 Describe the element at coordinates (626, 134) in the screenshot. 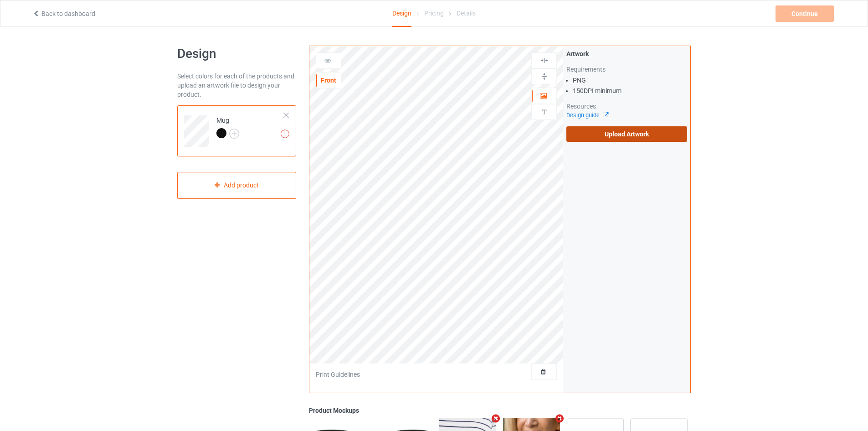

I see `label: Upload Artwork` at that location.